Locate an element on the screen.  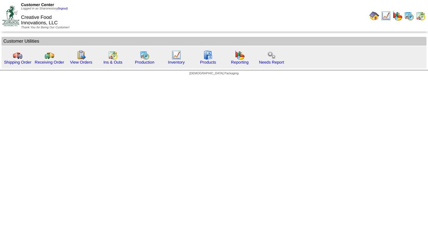
a: Inventory is located at coordinates (176, 62).